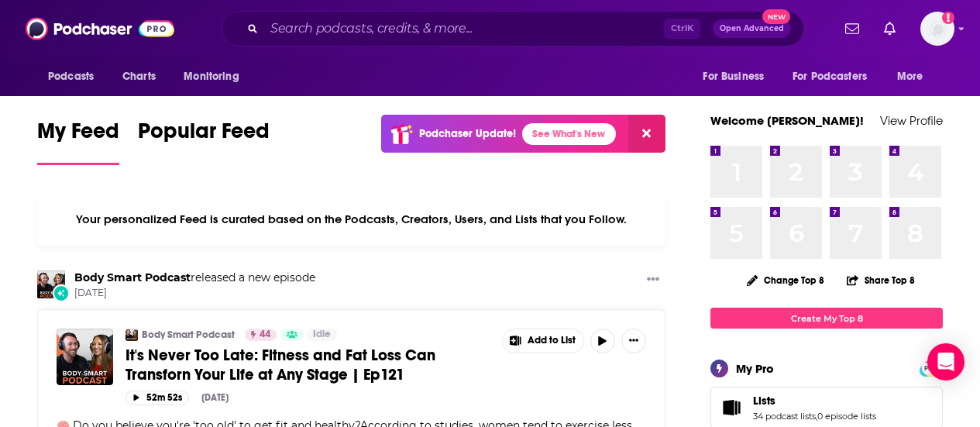 This screenshot has width=980, height=427. I want to click on span: Charts, so click(139, 77).